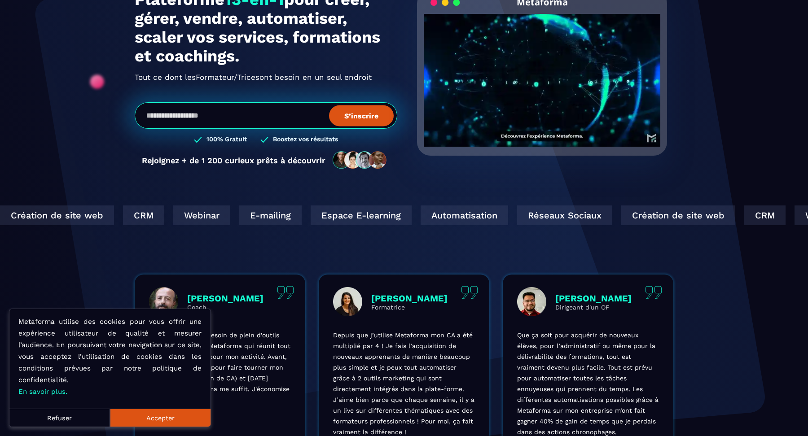 The width and height of the screenshot is (808, 436). What do you see at coordinates (410, 308) in the screenshot?
I see `p: Formatrice` at bounding box center [410, 308].